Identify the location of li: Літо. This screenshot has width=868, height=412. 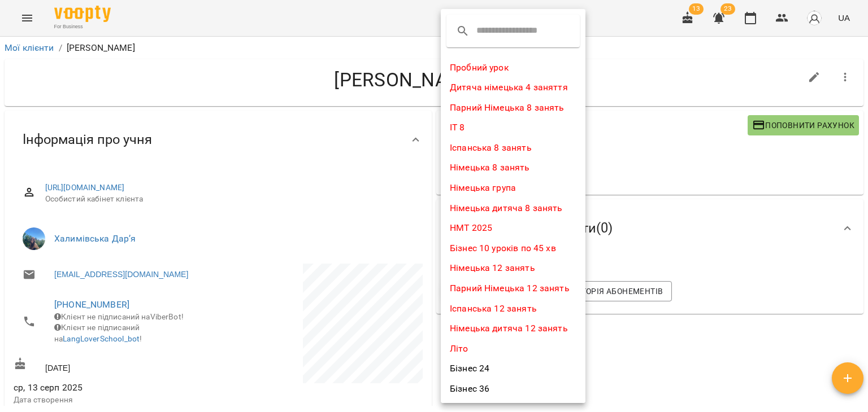
(513, 349).